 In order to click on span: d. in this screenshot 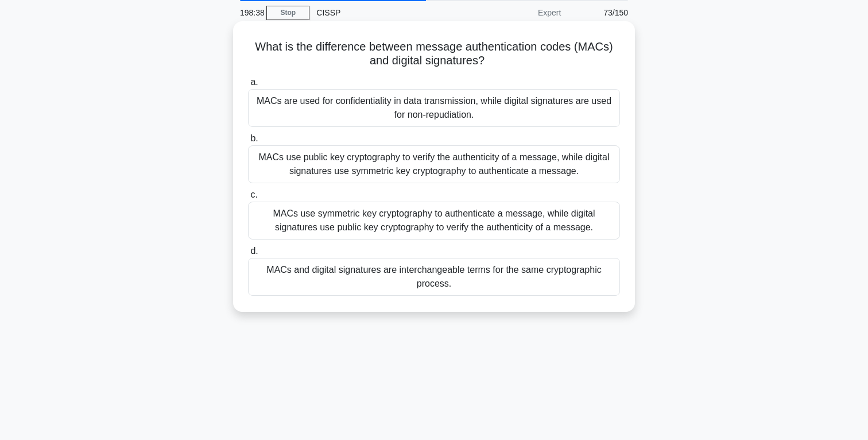, I will do `click(253, 251)`.